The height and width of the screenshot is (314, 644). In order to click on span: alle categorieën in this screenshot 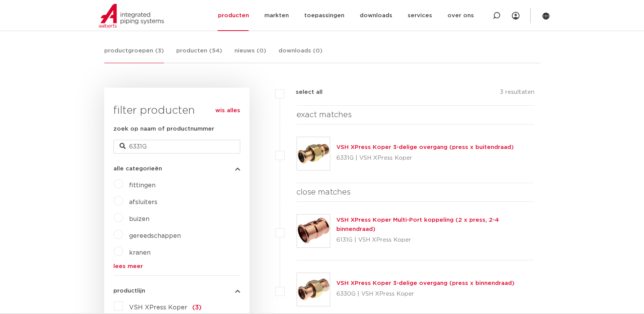, I will do `click(137, 168)`.